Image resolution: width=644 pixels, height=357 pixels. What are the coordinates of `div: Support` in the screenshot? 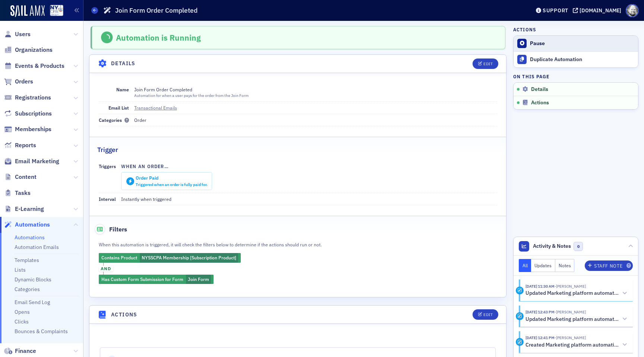 It's located at (555, 11).